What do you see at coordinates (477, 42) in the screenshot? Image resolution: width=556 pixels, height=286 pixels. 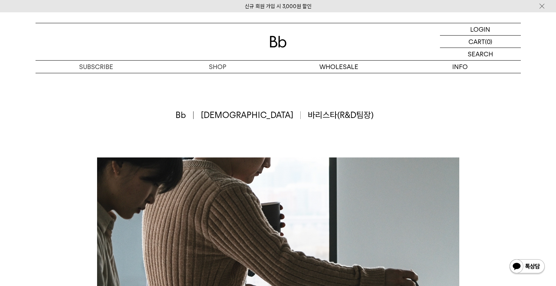 I see `p: CART` at bounding box center [477, 42].